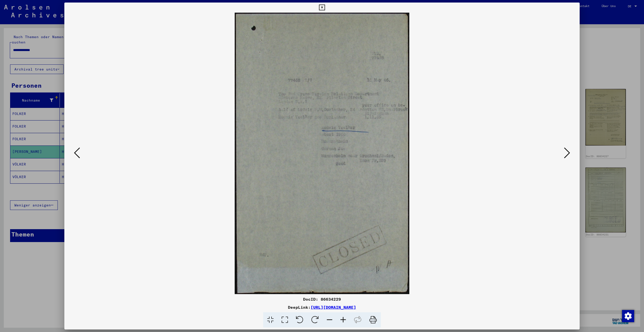  Describe the element at coordinates (322, 154) in the screenshot. I see `img: 001.jpg` at that location.